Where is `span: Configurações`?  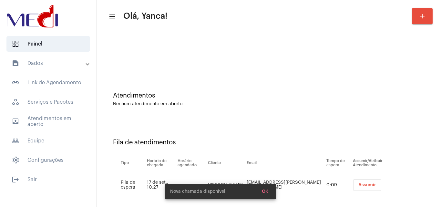
span: Configurações is located at coordinates (48, 160).